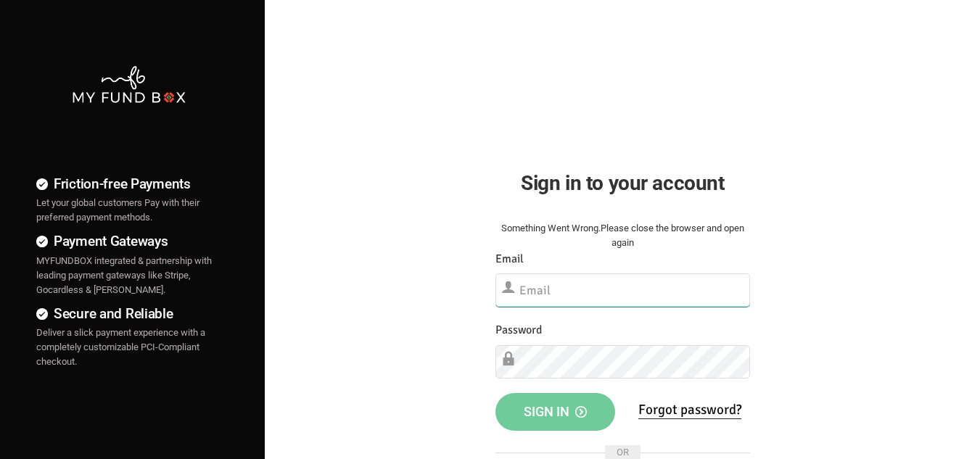 This screenshot has width=980, height=459. I want to click on h2: Sign in to your account, so click(622, 183).